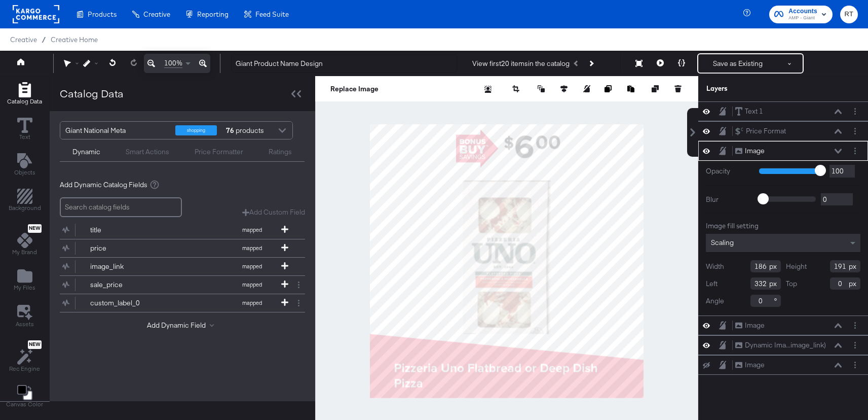  Describe the element at coordinates (25, 137) in the screenshot. I see `span: Text` at that location.